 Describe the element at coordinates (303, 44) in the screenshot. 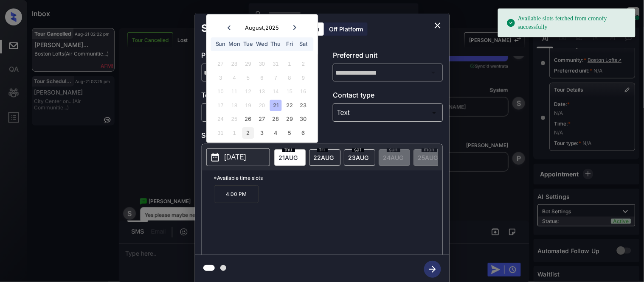

I see `div: Sat` at that location.